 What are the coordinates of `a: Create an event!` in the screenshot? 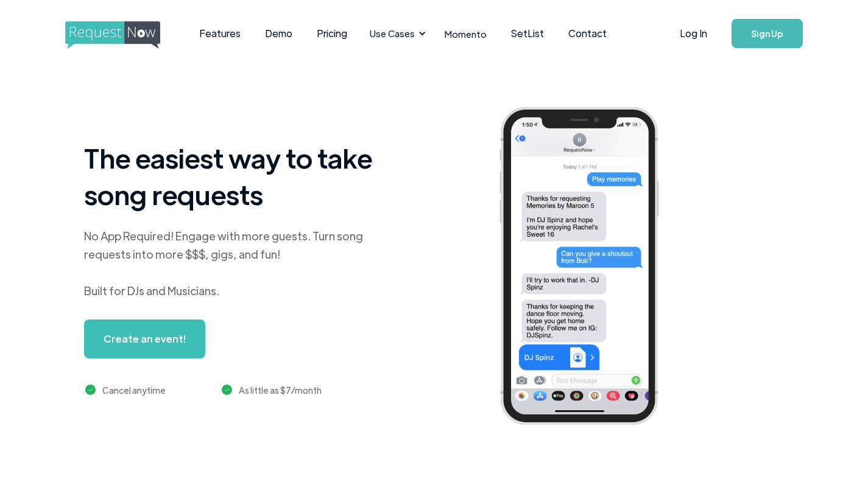 It's located at (144, 339).